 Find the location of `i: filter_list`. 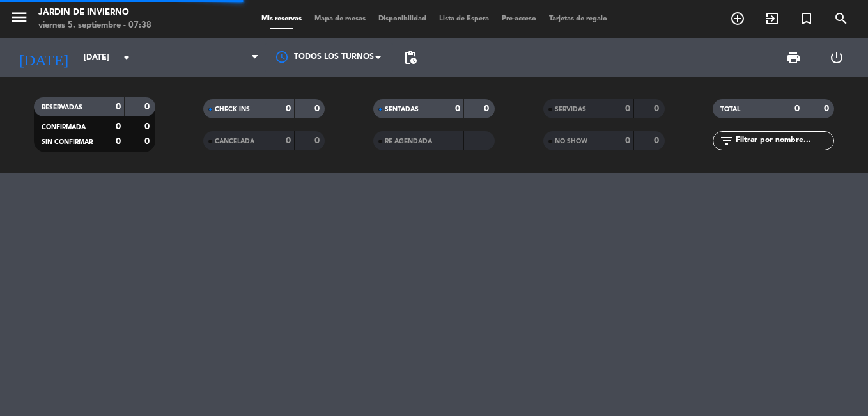

i: filter_list is located at coordinates (727, 141).